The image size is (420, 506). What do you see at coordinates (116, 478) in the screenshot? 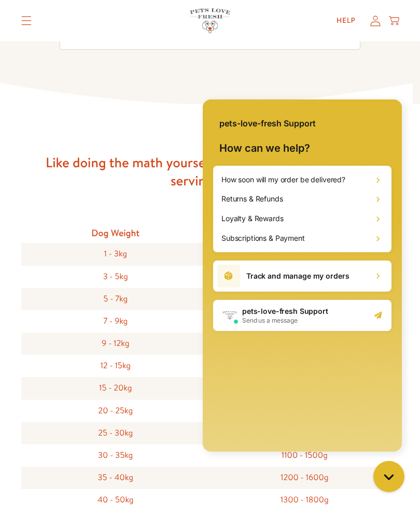
I see `div: 35 - 40kg` at bounding box center [116, 478].